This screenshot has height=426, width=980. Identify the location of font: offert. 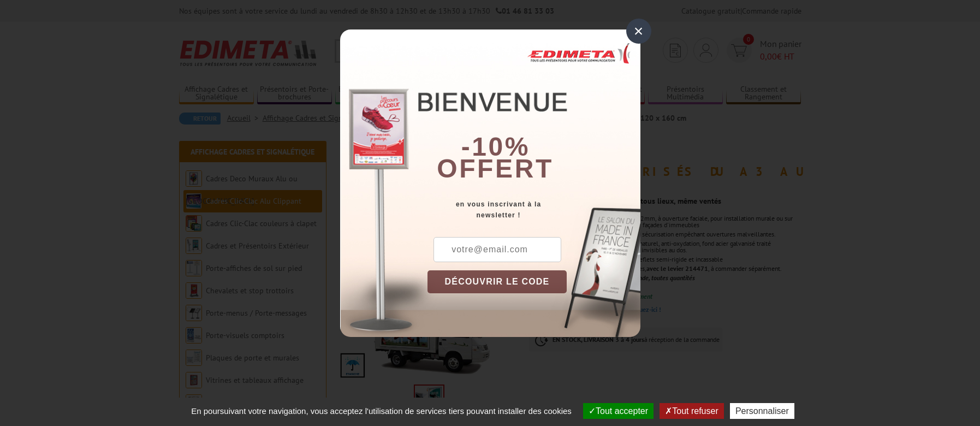
(495, 168).